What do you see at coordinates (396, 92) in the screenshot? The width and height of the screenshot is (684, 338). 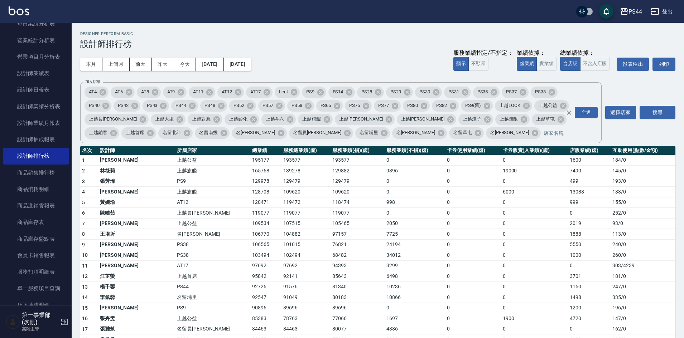 I see `span: PS29` at bounding box center [396, 92].